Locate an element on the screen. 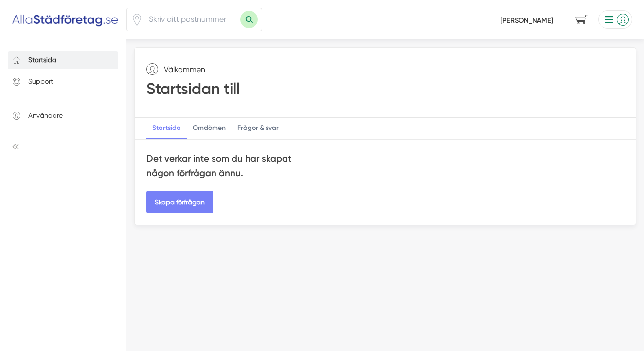 The height and width of the screenshot is (351, 644). a: Startsida is located at coordinates (63, 60).